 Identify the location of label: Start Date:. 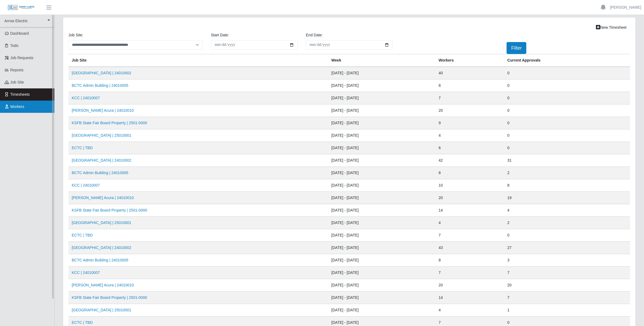
(220, 35).